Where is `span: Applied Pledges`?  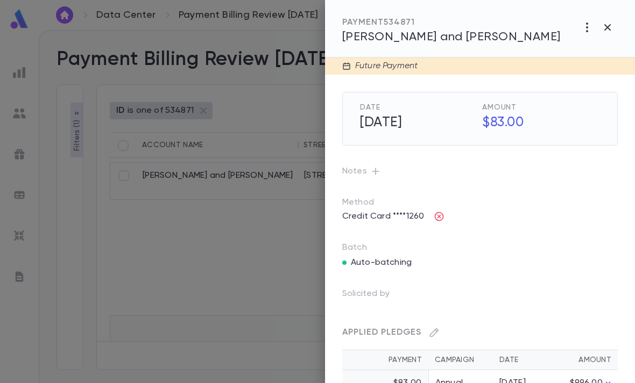 span: Applied Pledges is located at coordinates (381, 333).